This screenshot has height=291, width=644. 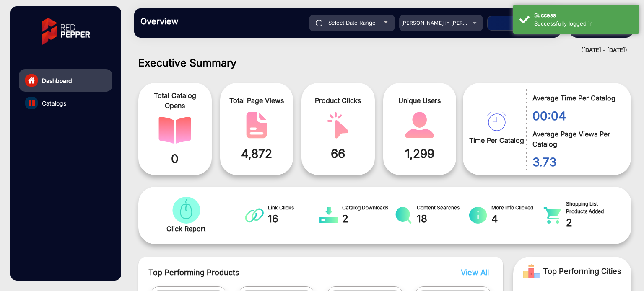 I want to click on span: Average Time Per Catalog, so click(x=575, y=98).